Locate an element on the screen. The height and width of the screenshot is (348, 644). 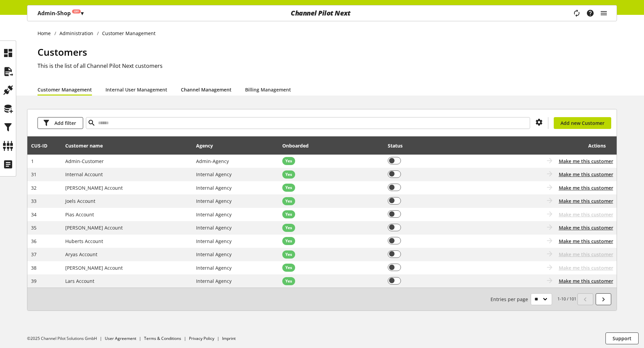
span: 37 is located at coordinates (34, 254).